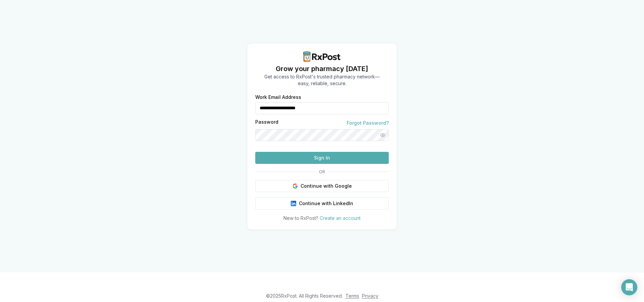  I want to click on label: Work Email Address, so click(322, 97).